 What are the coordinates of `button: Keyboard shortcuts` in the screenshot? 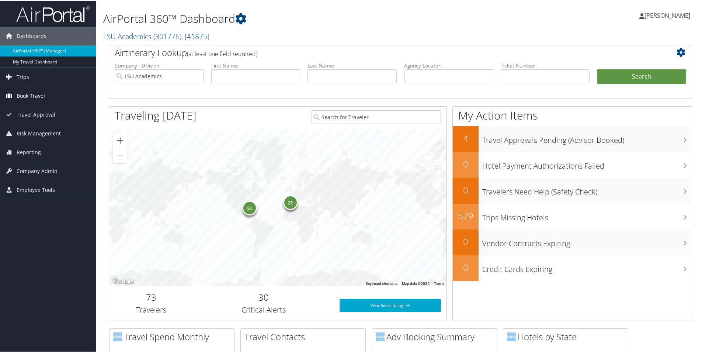 It's located at (382, 283).